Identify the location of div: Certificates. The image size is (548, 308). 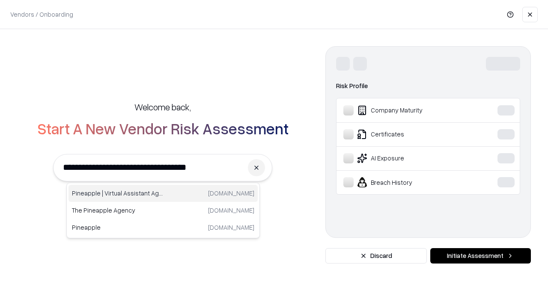
(407, 134).